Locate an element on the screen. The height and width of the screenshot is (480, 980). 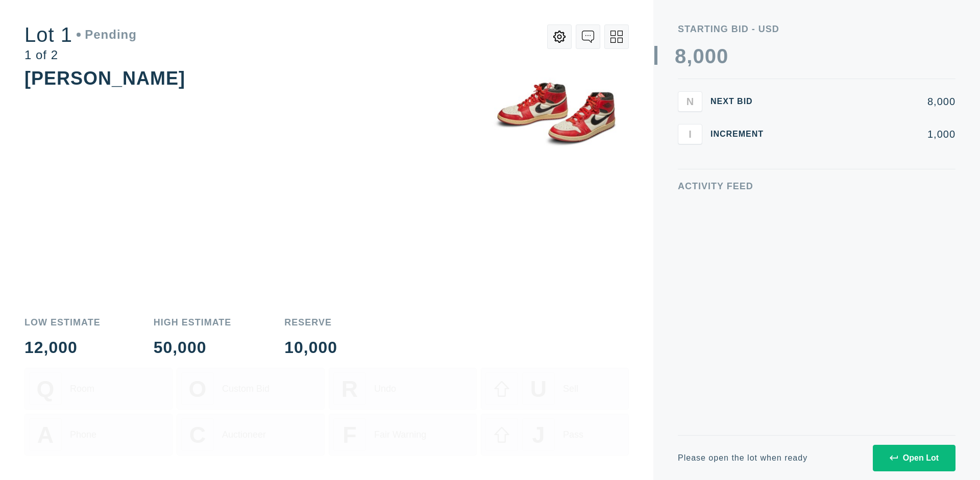
div: 1 of 2 is located at coordinates (81, 55).